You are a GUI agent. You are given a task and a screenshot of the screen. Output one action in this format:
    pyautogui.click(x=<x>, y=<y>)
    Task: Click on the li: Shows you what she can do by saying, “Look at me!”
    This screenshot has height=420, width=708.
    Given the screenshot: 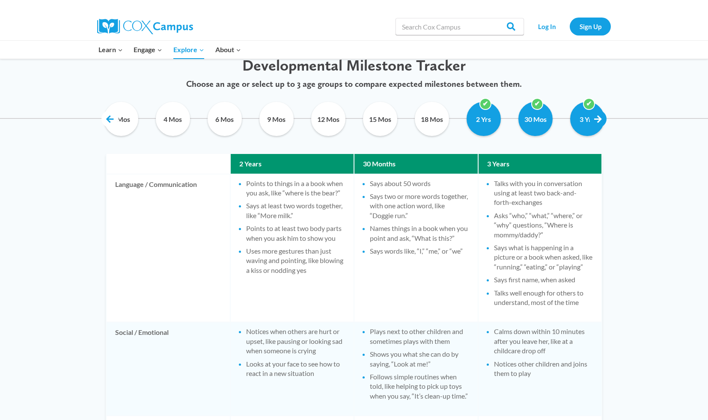 What is the action you would take?
    pyautogui.click(x=419, y=359)
    